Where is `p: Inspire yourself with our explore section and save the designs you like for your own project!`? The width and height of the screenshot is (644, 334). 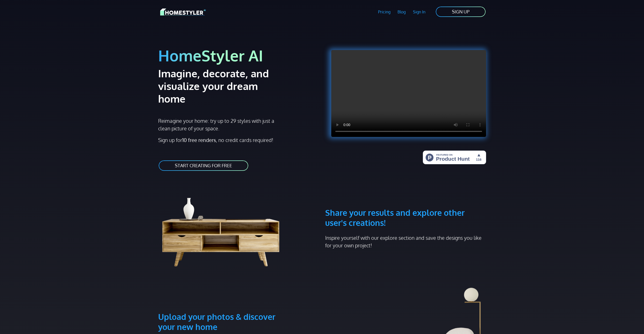
p: Inspire yourself with our explore section and save the designs you like for your own project! is located at coordinates (406, 242).